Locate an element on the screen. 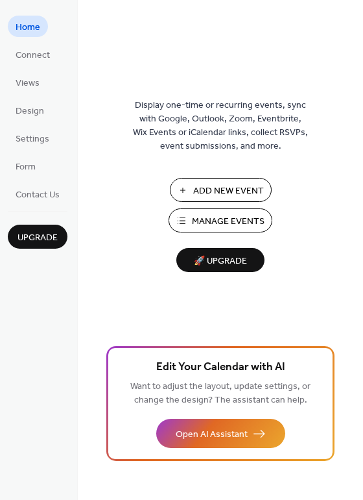 The image size is (363, 500). span: Settings is located at coordinates (32, 139).